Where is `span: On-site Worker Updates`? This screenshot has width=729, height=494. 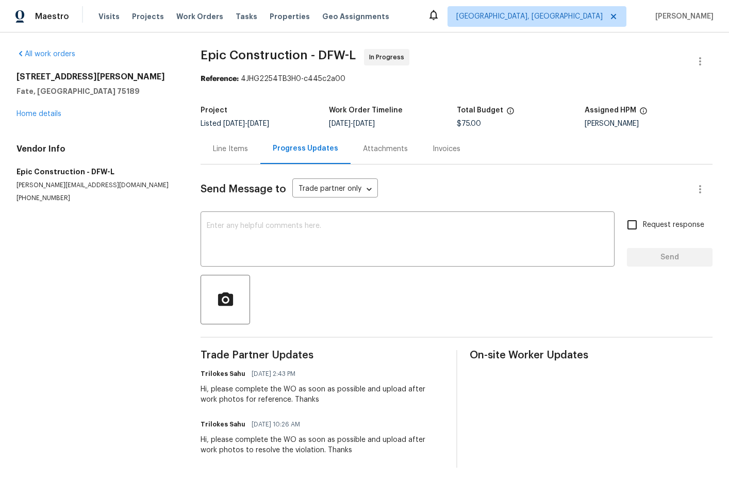
span: On-site Worker Updates is located at coordinates (591, 355).